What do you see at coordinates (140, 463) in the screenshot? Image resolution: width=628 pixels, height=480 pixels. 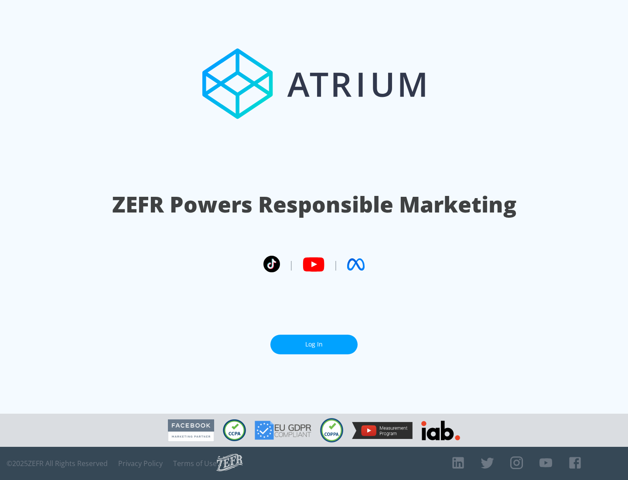 I see `a: Privacy Policy` at bounding box center [140, 463].